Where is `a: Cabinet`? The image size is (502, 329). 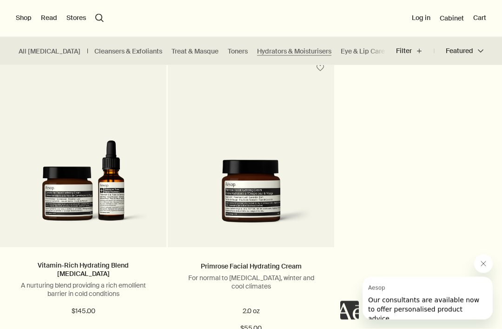 a: Cabinet is located at coordinates (452, 18).